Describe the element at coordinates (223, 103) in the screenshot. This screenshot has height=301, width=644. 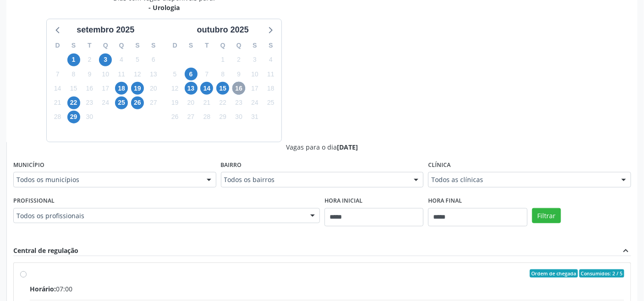
I see `span: quarta-feira, 22 de outubro de 2025` at that location.